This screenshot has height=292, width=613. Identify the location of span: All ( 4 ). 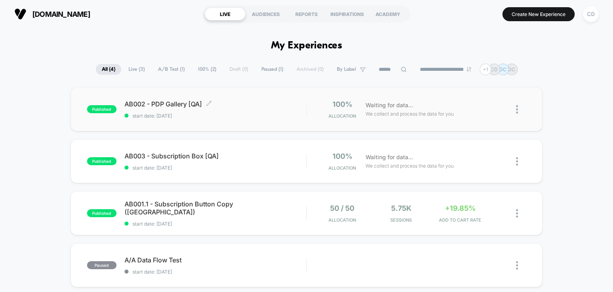
(109, 69).